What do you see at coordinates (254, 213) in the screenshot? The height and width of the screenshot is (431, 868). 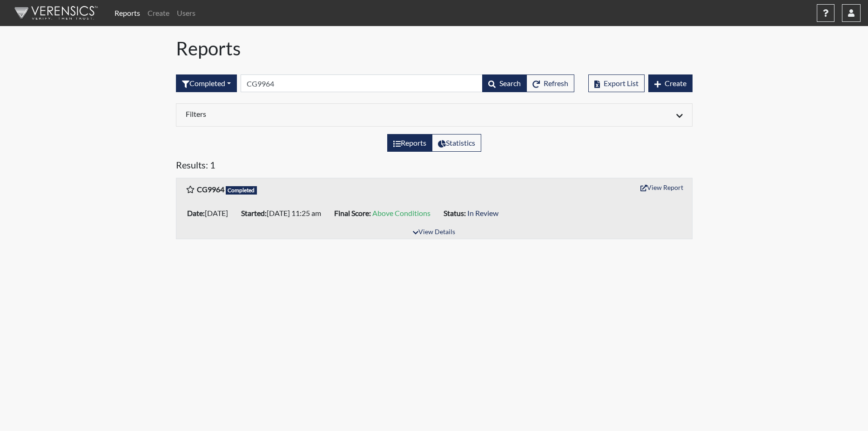 I see `b: Started:` at bounding box center [254, 213].